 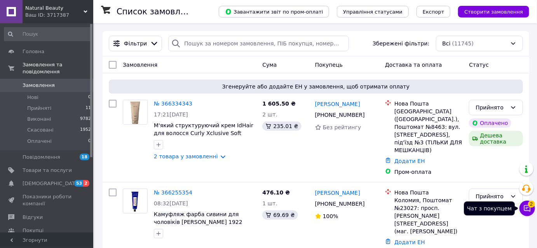 What do you see at coordinates (39, 108) in the screenshot?
I see `span: Прийняті` at bounding box center [39, 108].